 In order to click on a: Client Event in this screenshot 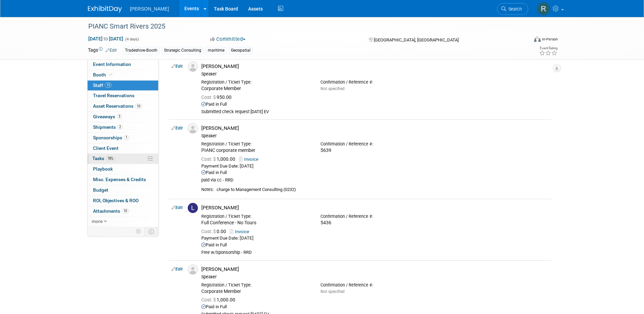, I will do `click(123, 149)`.